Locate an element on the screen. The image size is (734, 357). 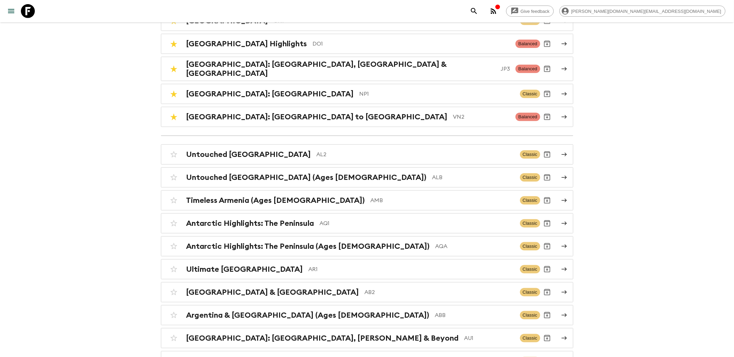
p: AMB is located at coordinates (442, 201).